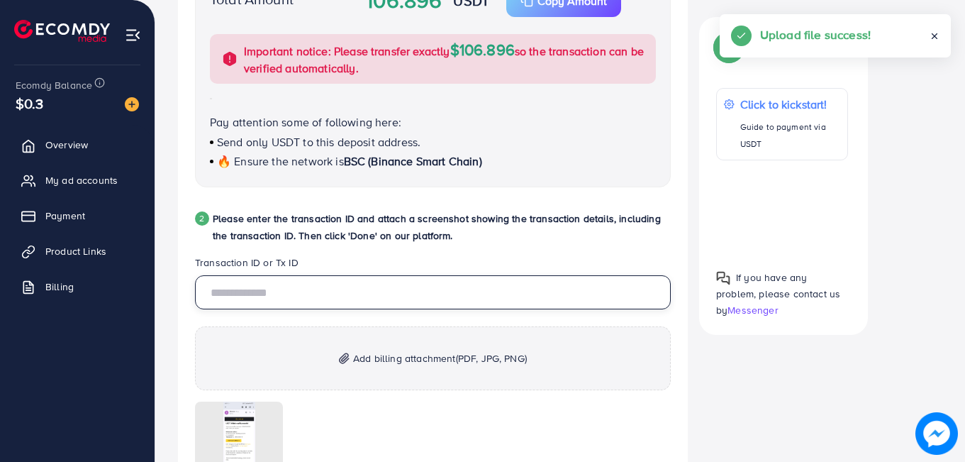 This screenshot has width=965, height=462. I want to click on p: Send only USDT to this deposit address., so click(432, 142).